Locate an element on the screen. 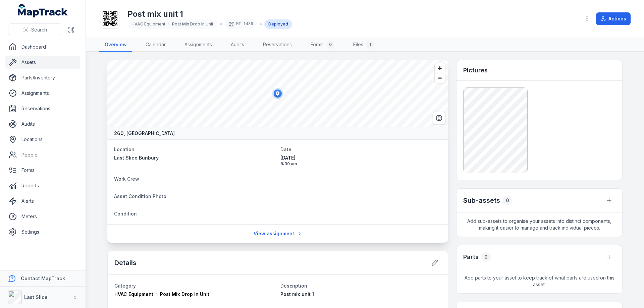 The height and width of the screenshot is (308, 644). span: Asset Condition Photo is located at coordinates (140, 196).